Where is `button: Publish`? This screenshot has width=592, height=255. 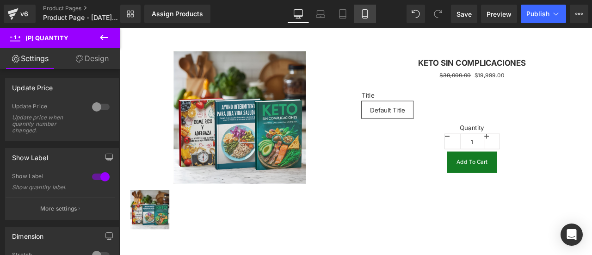 button: Publish is located at coordinates (544, 14).